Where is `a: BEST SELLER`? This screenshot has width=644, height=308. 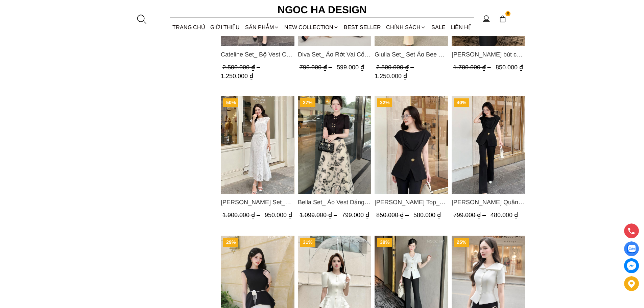 a: BEST SELLER is located at coordinates (362, 27).